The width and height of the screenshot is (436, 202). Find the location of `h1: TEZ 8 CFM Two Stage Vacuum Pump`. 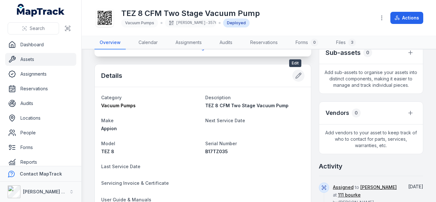

h1: TEZ 8 CFM Two Stage Vacuum Pump is located at coordinates (191, 13).